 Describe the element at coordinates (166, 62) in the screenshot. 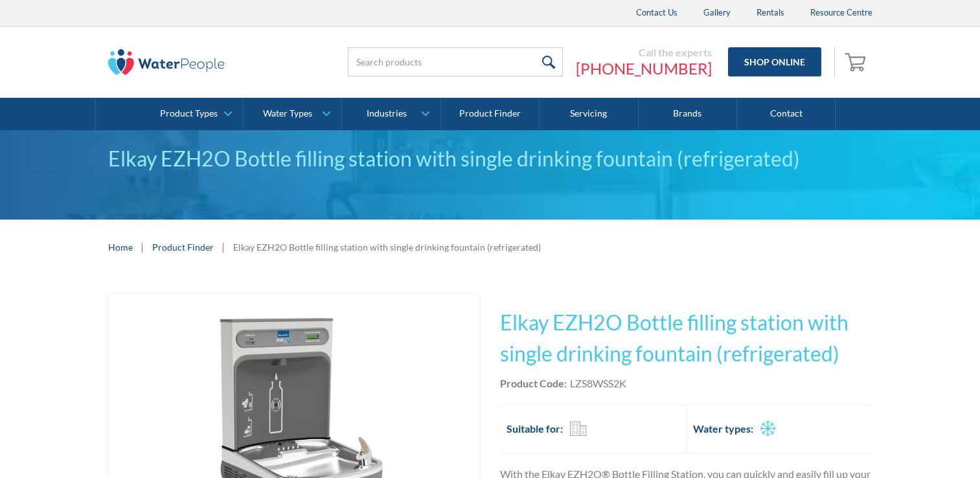

I see `img: The Water People` at that location.